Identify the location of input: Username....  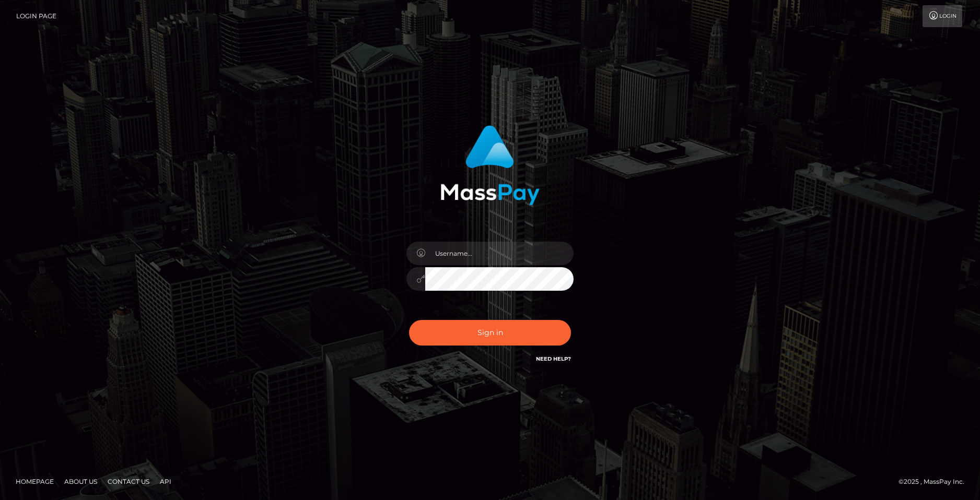
(499, 253).